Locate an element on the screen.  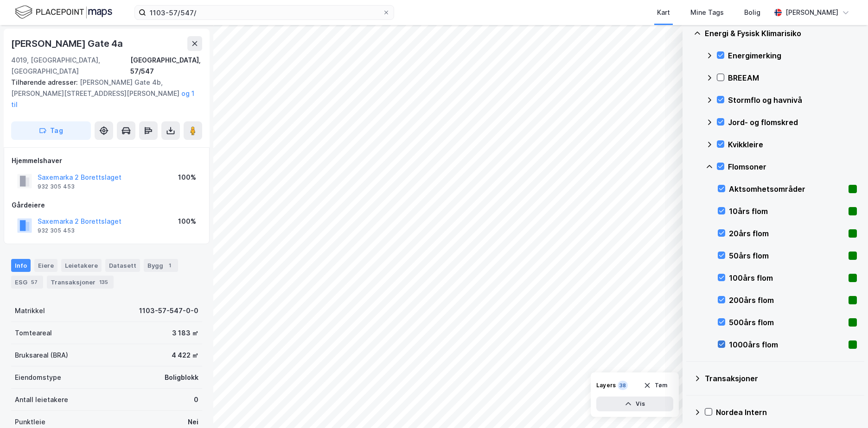
div: Bygg is located at coordinates (161, 265).